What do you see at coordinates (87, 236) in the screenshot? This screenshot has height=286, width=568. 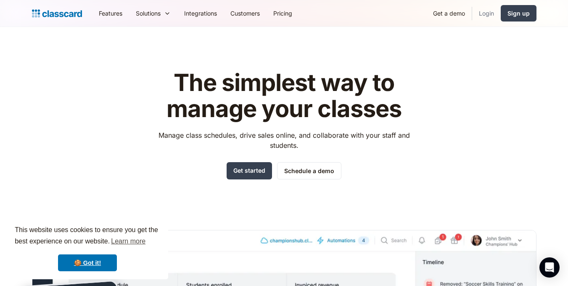 I see `span: This website uses cookies to ensure you get the best experience on our website.` at bounding box center [87, 236].